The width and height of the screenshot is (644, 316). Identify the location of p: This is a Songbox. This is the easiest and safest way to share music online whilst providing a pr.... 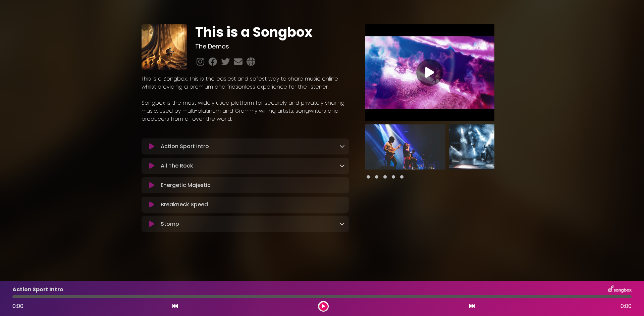
(245, 83).